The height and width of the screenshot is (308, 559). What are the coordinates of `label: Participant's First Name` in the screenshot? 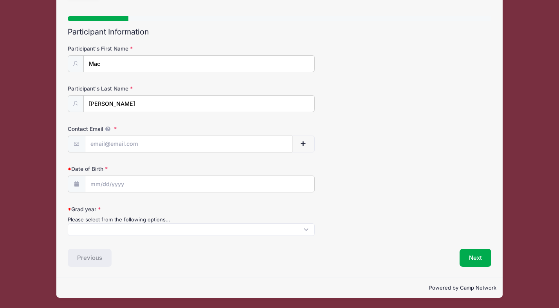 It's located at (138, 49).